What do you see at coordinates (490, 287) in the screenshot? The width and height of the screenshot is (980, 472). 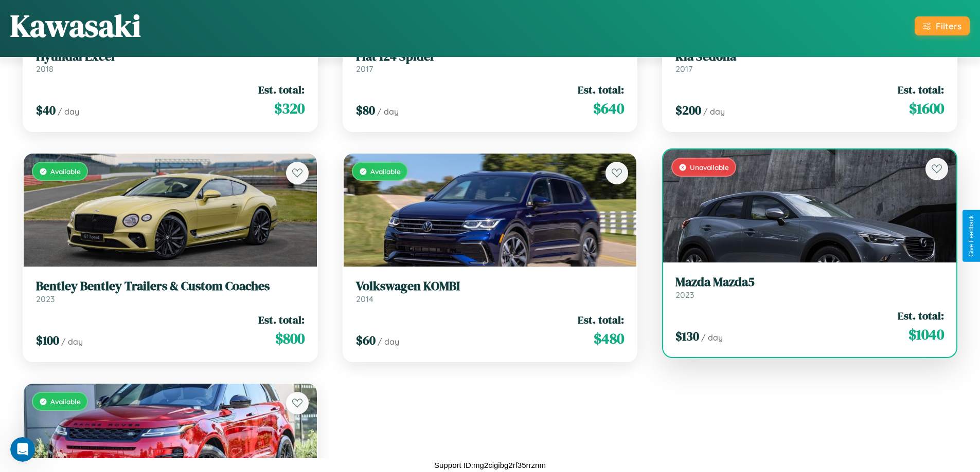 I see `h3: Volkswagen KOMBI` at bounding box center [490, 287].